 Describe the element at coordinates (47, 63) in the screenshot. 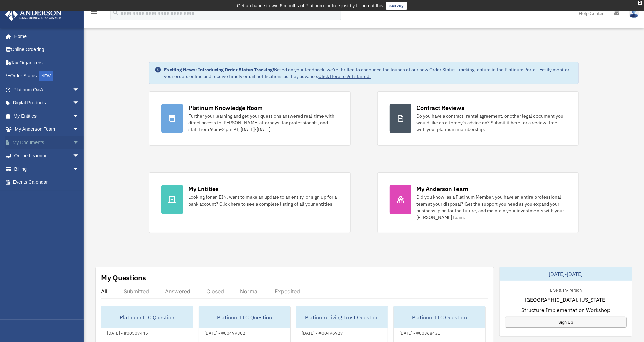

I see `a: Tax Organizers` at that location.